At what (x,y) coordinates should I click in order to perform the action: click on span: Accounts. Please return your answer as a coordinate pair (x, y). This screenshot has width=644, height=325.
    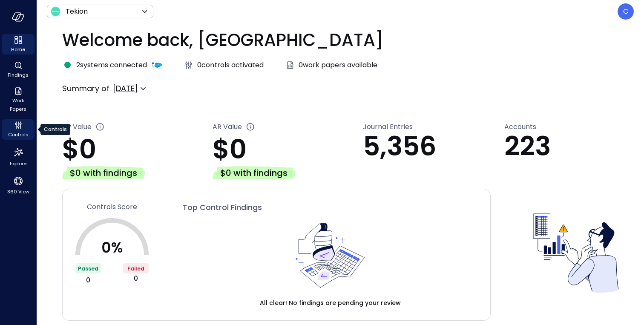
    Looking at the image, I should click on (521, 127).